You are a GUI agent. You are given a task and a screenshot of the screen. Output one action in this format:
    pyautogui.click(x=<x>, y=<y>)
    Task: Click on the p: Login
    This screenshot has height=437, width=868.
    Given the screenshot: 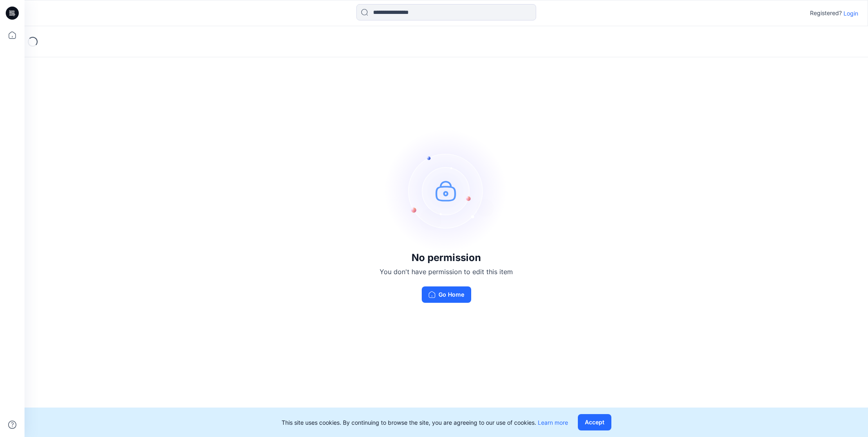 What is the action you would take?
    pyautogui.click(x=851, y=13)
    